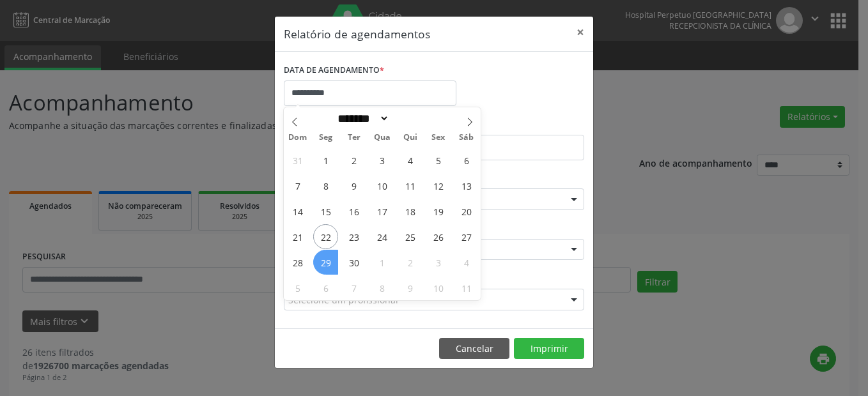 The height and width of the screenshot is (396, 868). I want to click on button: Imprimir, so click(549, 349).